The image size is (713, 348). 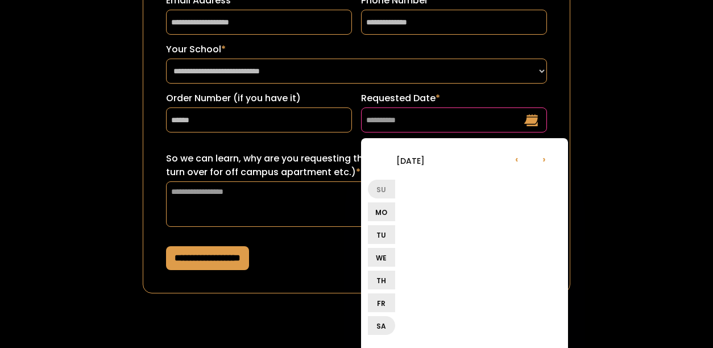 What do you see at coordinates (259, 98) in the screenshot?
I see `label: Order Number (if you have it)` at bounding box center [259, 98].